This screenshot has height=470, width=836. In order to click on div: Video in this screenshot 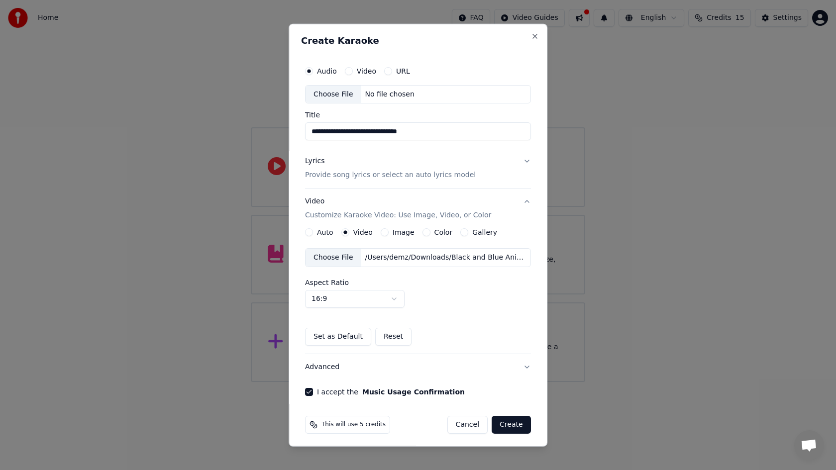, I will do `click(398, 209)`.